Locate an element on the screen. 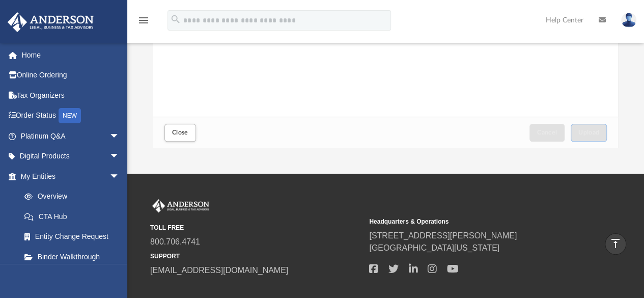 Image resolution: width=644 pixels, height=298 pixels. a: Online Ordering is located at coordinates (71, 75).